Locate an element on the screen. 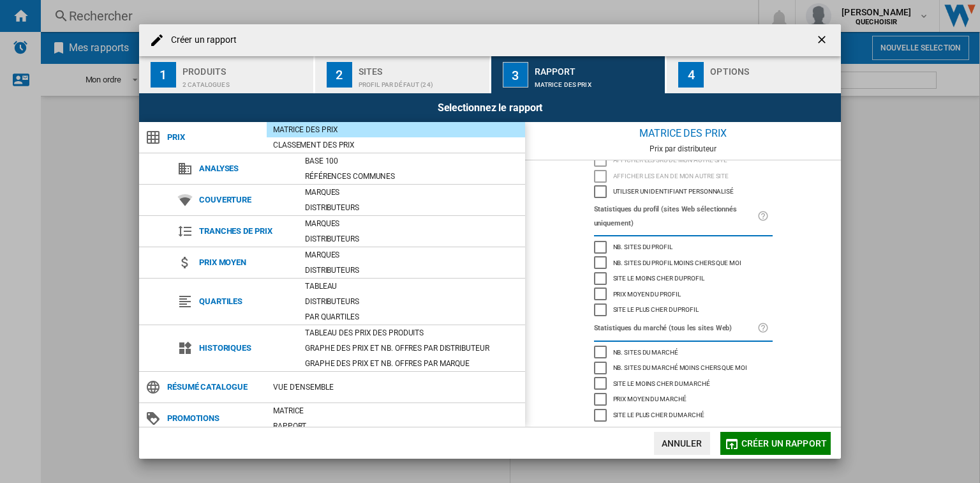 The width and height of the screenshot is (980, 483). button: Créer un rapport is located at coordinates (776, 443).